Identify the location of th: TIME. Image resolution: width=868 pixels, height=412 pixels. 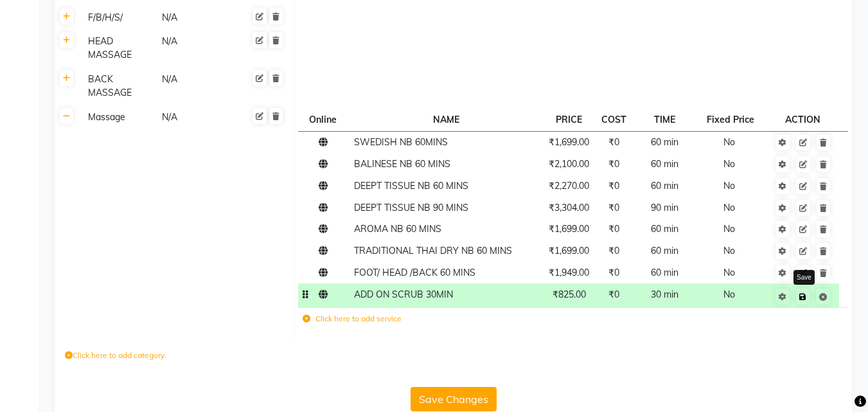
(665, 120).